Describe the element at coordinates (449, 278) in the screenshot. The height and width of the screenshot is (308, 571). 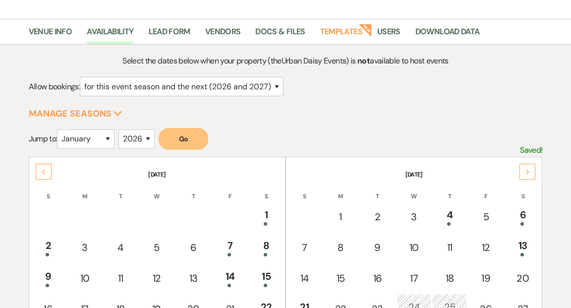
I see `div: 18` at that location.